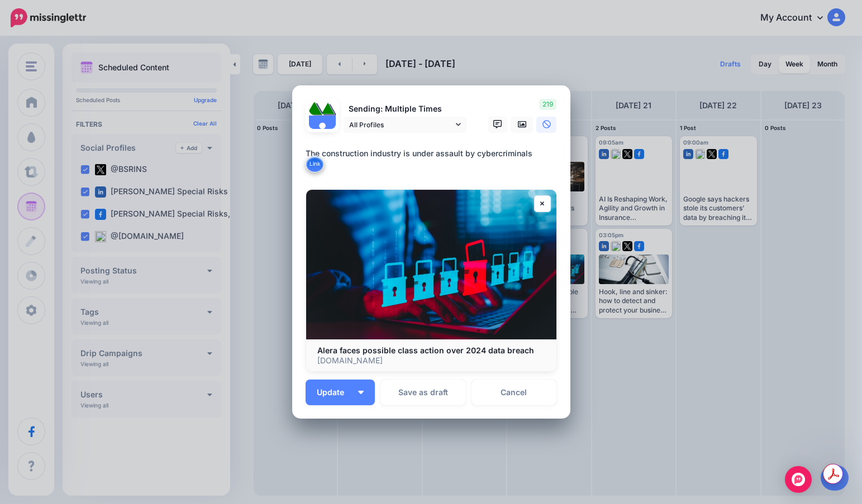  Describe the element at coordinates (322, 129) in the screenshot. I see `img: user_default_image.png` at that location.